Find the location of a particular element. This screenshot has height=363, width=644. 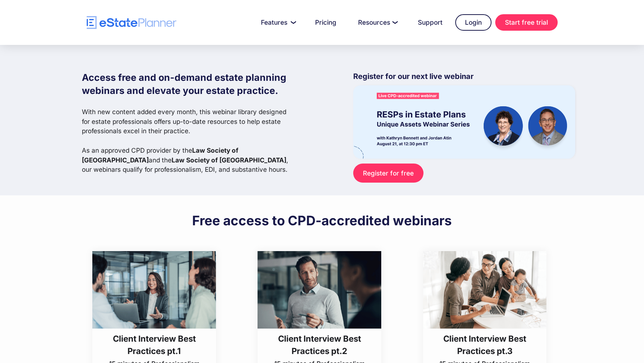

p: With new content added every month, this webinar library designed for estate professionals offers... is located at coordinates (188, 141).